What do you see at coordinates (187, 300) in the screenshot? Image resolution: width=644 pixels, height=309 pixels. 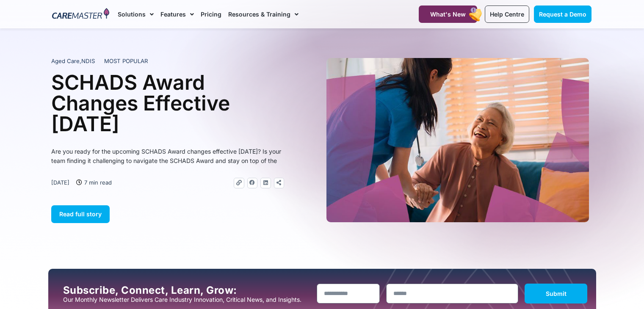 I see `p: Our Monthly Newsletter Delivers Care Industry Innovation, Critical News, and Insights.` at bounding box center [187, 300].